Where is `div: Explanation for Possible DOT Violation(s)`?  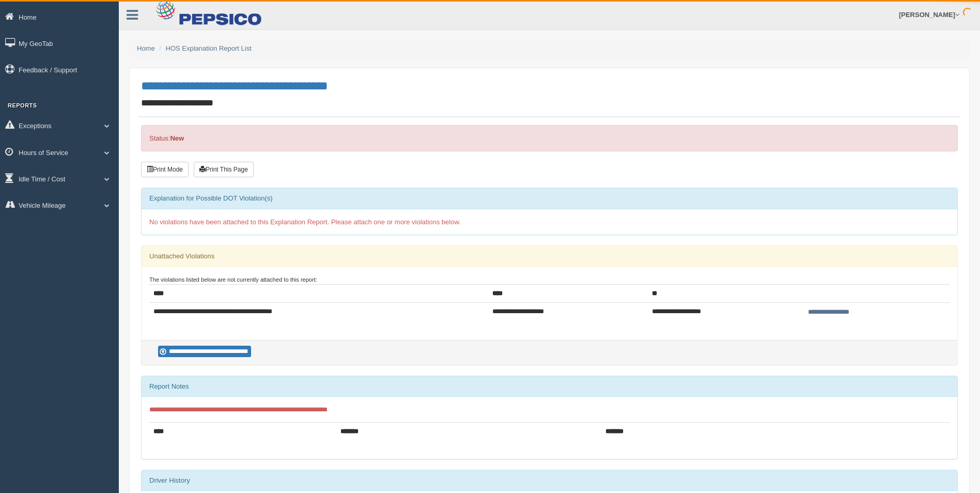
div: Explanation for Possible DOT Violation(s) is located at coordinates (549, 199).